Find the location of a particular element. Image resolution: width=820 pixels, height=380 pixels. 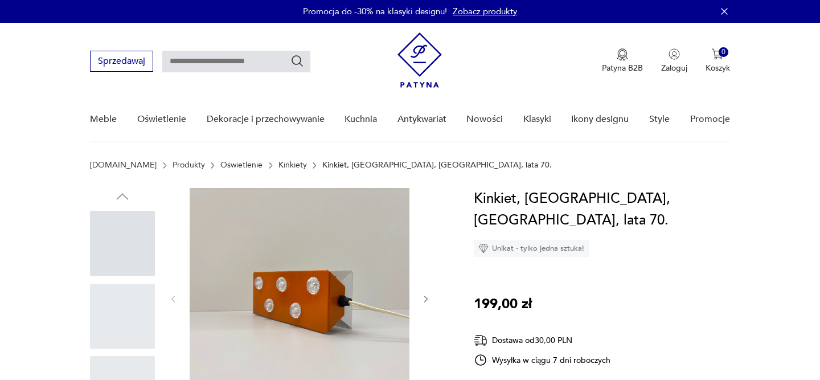

a: Zobacz produkty is located at coordinates (485, 11).